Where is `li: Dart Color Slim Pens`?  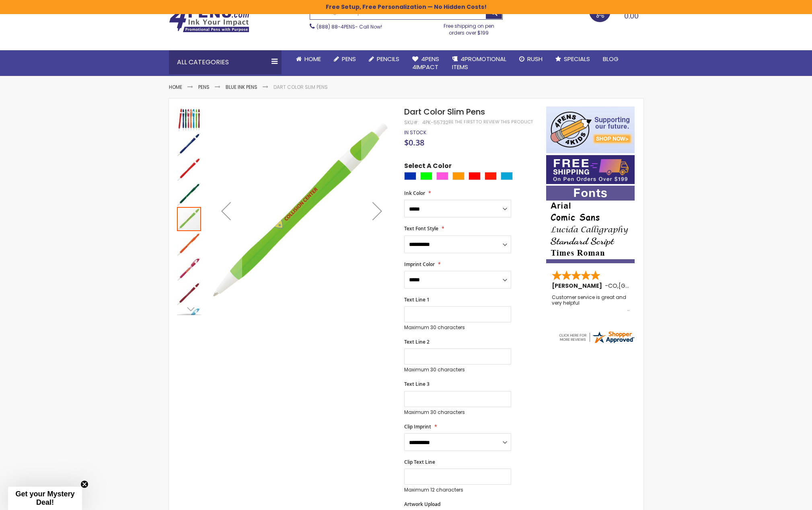
li: Dart Color Slim Pens is located at coordinates (300, 87).